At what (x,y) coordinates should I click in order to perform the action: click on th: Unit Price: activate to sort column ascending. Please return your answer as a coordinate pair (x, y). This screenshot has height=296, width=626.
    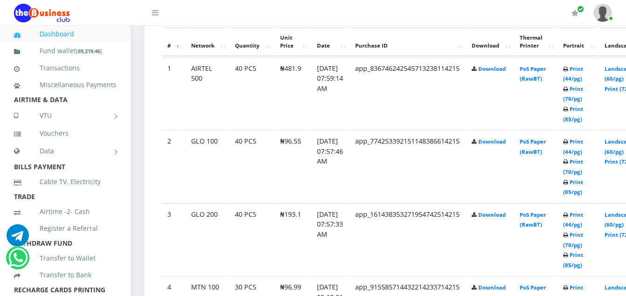
    Looking at the image, I should click on (292, 42).